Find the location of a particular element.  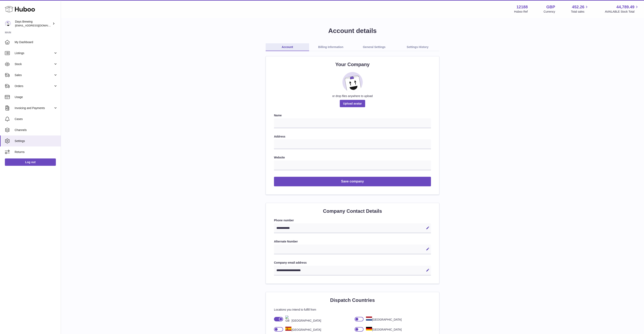

a: Billing Information is located at coordinates (331, 47).